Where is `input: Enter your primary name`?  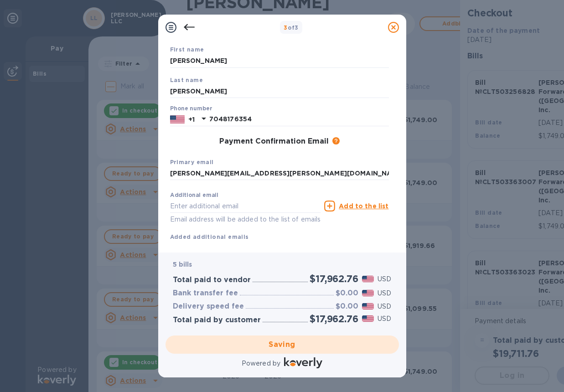 input: Enter your primary name is located at coordinates (279, 174).